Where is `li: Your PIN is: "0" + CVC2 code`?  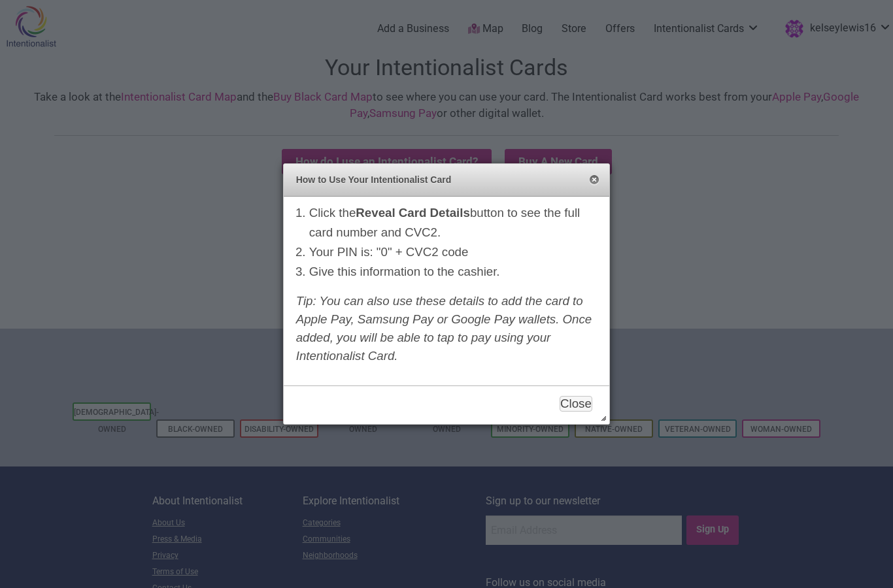
li: Your PIN is: "0" + CVC2 code is located at coordinates (453, 253).